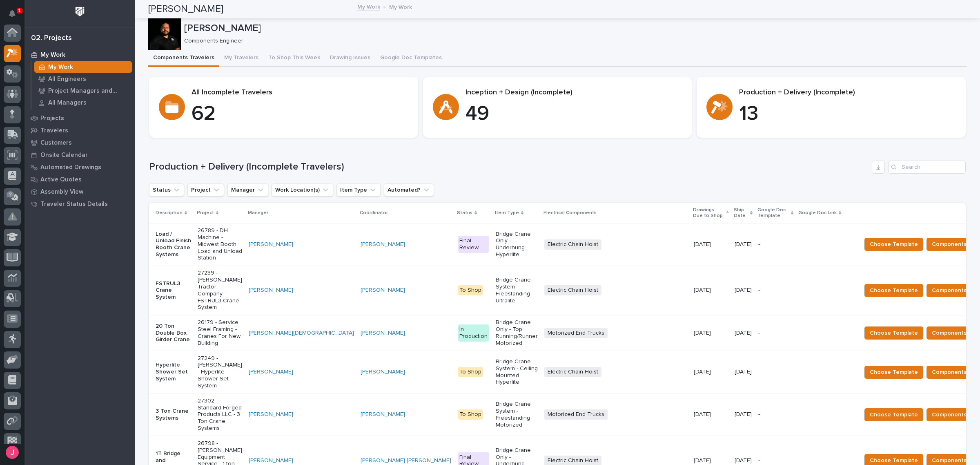 The height and width of the screenshot is (465, 980). What do you see at coordinates (167, 190) in the screenshot?
I see `button: Status` at bounding box center [167, 190].